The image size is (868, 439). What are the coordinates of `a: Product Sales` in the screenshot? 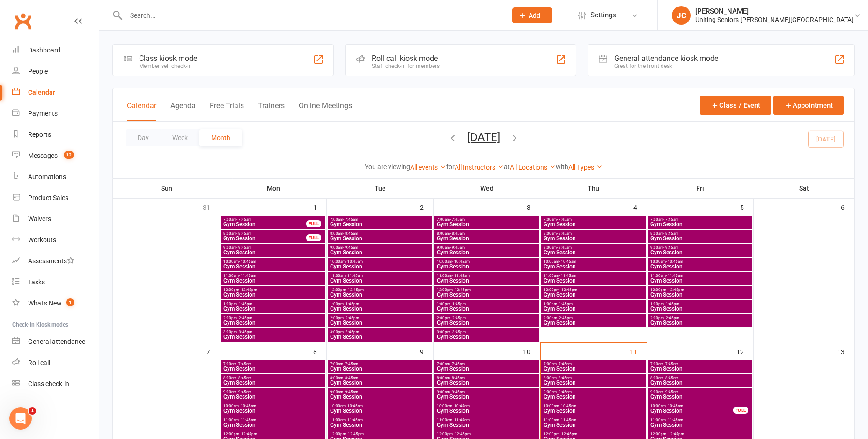 It's located at (55, 198).